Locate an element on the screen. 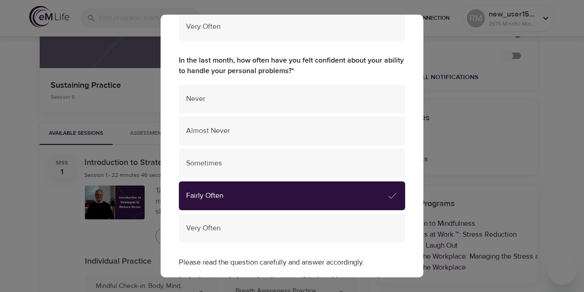  span: Sometimes is located at coordinates (292, 163).